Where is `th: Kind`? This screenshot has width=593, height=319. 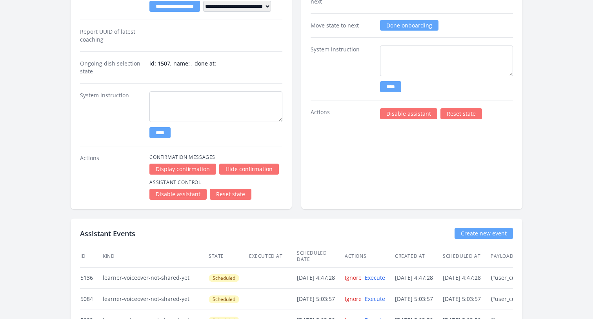 th: Kind is located at coordinates (155, 256).